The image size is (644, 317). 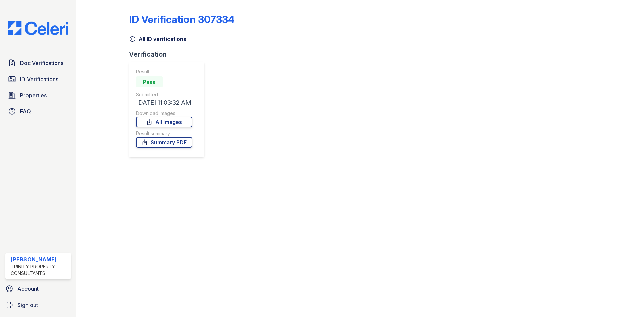 I want to click on div: Trinity Property Consultants, so click(x=40, y=270).